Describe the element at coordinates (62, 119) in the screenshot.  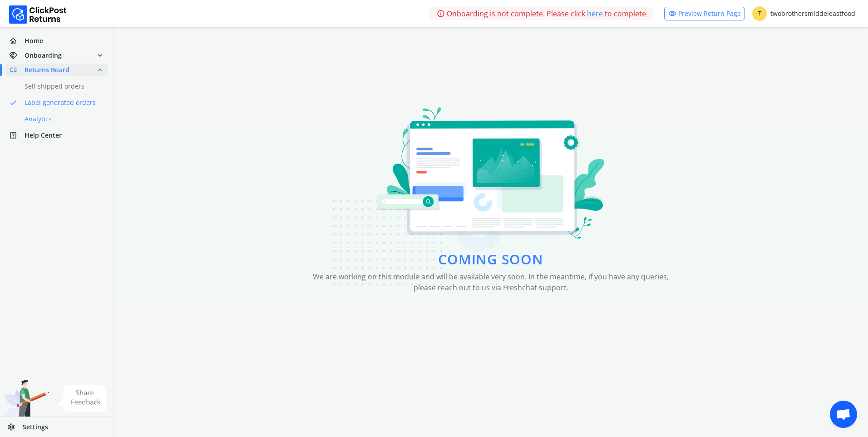
I see `a: Analytics` at that location.